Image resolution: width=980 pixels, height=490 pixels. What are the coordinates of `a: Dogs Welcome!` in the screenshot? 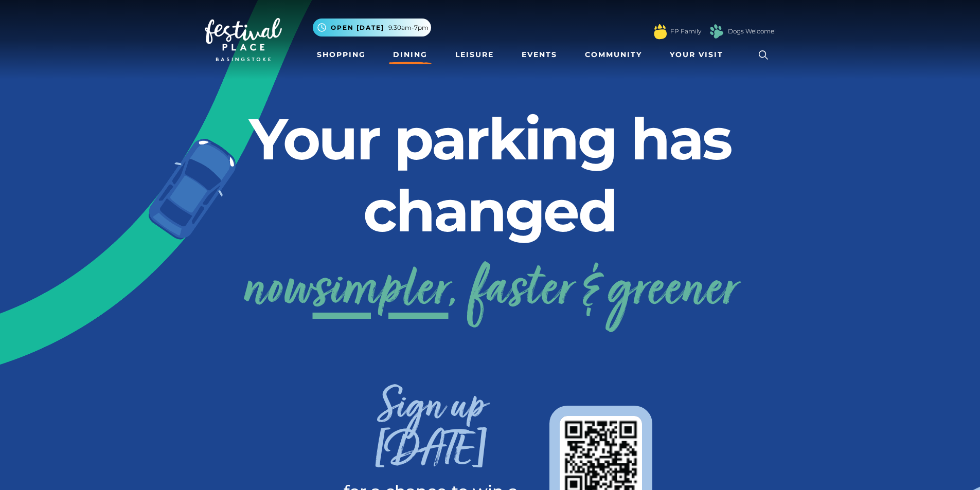 It's located at (752, 31).